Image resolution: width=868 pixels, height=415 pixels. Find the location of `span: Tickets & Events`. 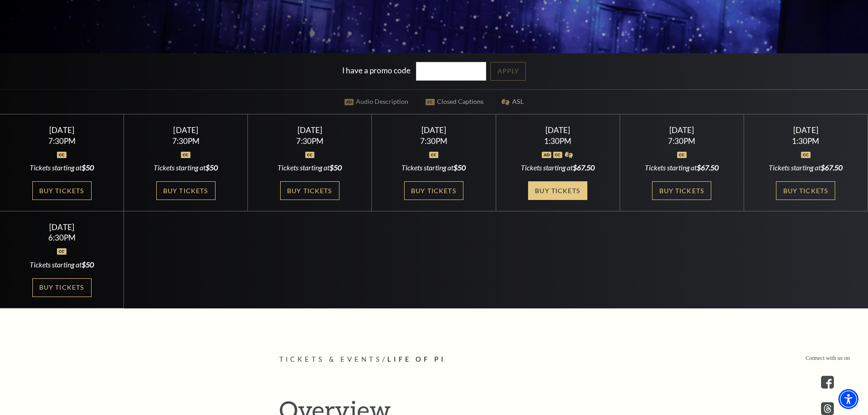

span: Tickets & Events is located at coordinates (331, 359).